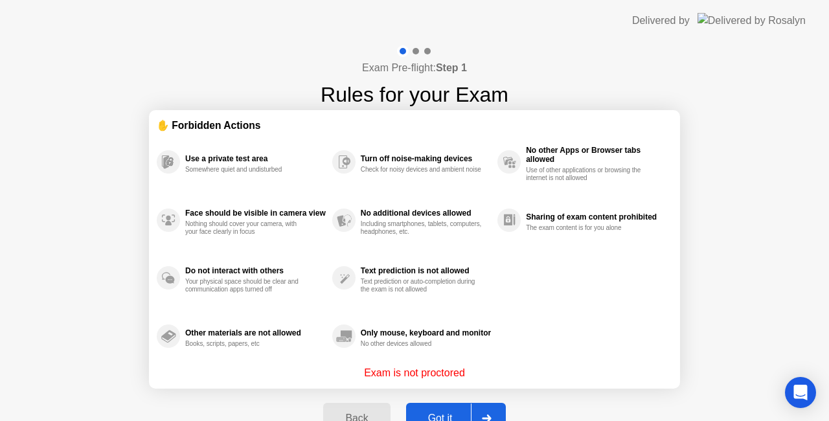  Describe the element at coordinates (415, 125) in the screenshot. I see `div: ✋ Forbidden Actions` at that location.